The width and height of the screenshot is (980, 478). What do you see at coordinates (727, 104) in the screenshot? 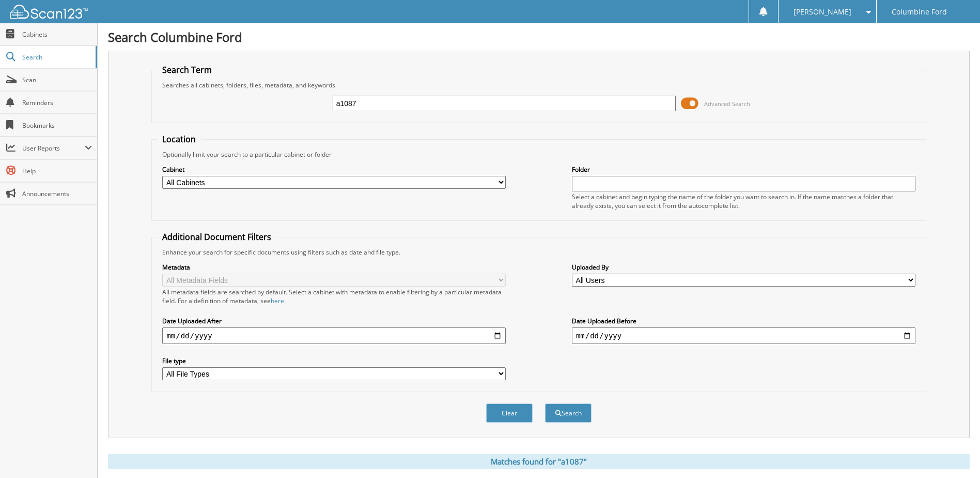
I see `span: Advanced Search` at bounding box center [727, 104].